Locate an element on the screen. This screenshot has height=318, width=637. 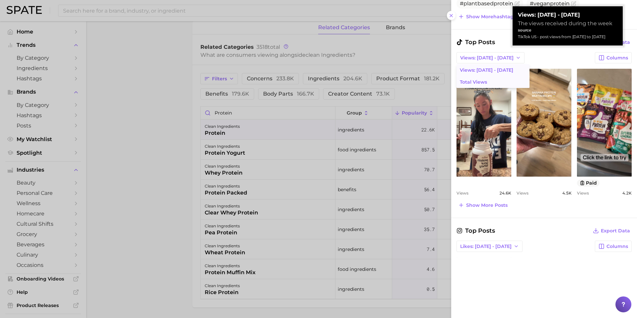
button: Export Data is located at coordinates (611, 231).